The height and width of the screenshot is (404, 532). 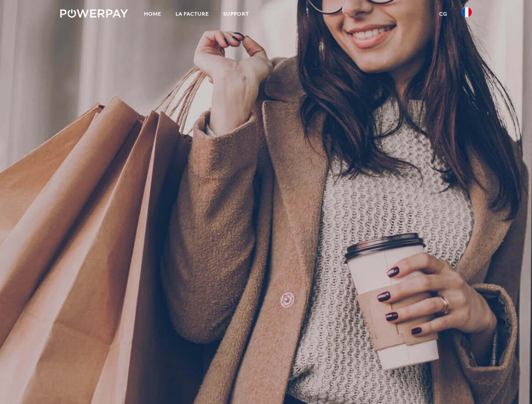 I want to click on img: logo-powerpay-white.svg, so click(x=94, y=13).